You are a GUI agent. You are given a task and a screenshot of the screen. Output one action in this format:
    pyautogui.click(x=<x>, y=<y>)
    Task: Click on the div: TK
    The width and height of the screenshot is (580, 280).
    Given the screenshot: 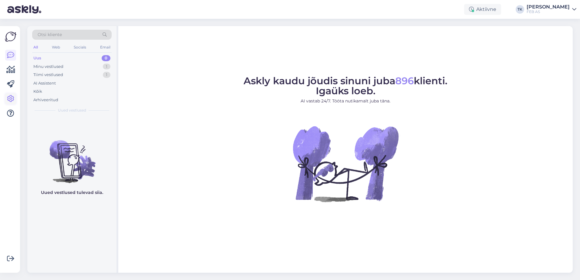 What is the action you would take?
    pyautogui.click(x=520, y=9)
    